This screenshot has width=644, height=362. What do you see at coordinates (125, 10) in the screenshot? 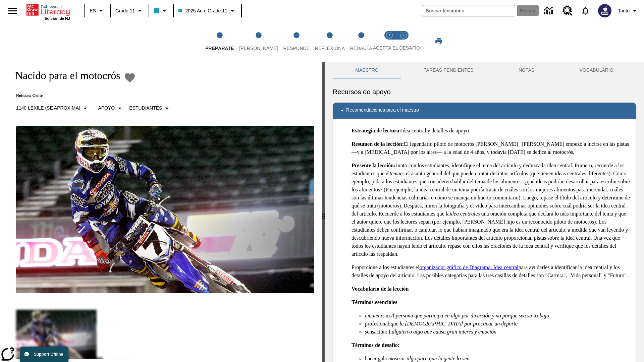
I see `span: Grado 11` at bounding box center [125, 10].